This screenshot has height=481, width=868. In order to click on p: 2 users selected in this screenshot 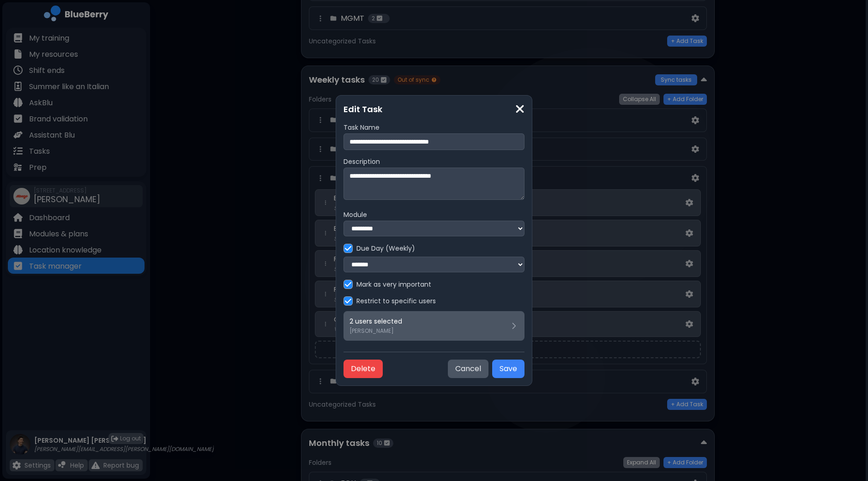, I will do `click(376, 321)`.